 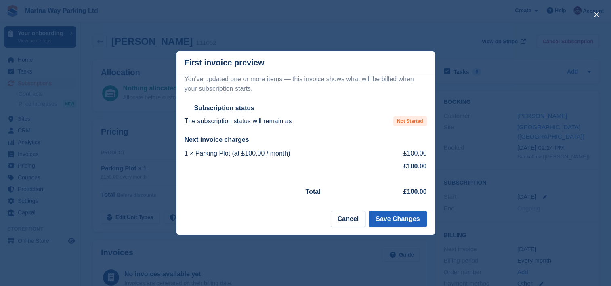 What do you see at coordinates (306, 84) in the screenshot?
I see `p: You've updated one or more items — this invoice shows what will be billed when your subscription ...` at bounding box center [306, 84].